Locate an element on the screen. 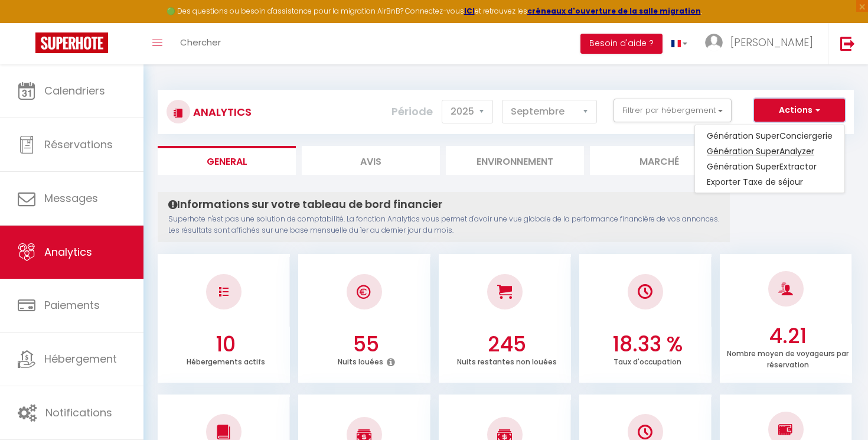  p: Hébergements actifs is located at coordinates (225, 360).